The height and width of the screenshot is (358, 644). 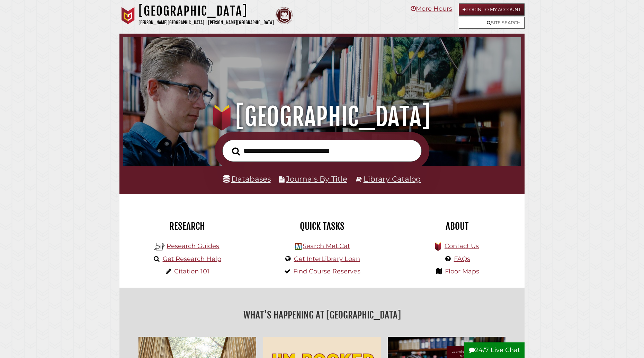 What do you see at coordinates (247, 179) in the screenshot?
I see `a: Databases` at bounding box center [247, 179].